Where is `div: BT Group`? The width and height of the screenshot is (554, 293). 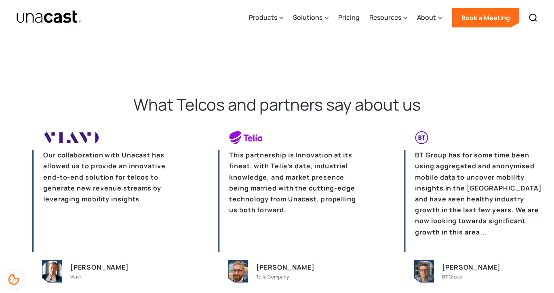 div: BT Group is located at coordinates (452, 277).